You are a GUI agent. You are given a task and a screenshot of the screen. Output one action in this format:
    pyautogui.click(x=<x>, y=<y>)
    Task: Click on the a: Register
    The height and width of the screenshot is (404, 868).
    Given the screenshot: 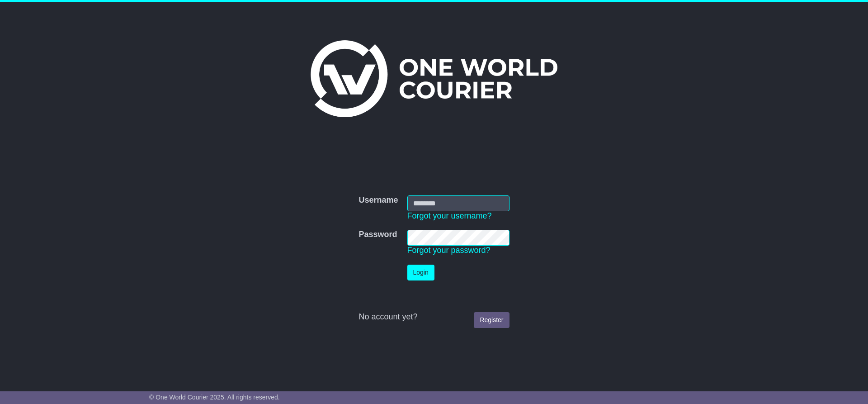 What is the action you would take?
    pyautogui.click(x=492, y=320)
    